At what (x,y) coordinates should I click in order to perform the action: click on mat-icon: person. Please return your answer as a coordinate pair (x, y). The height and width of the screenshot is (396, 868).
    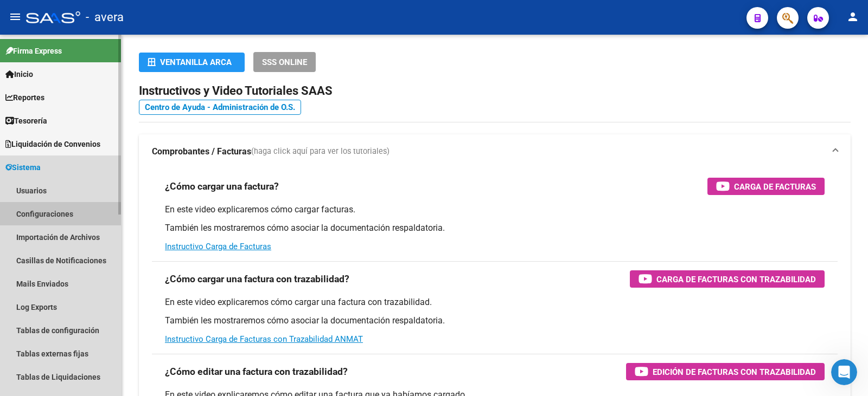
    Looking at the image, I should click on (853, 17).